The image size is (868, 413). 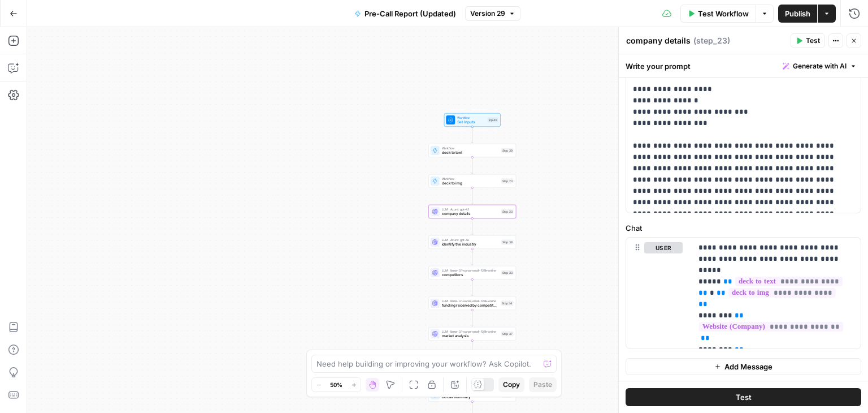 I want to click on textarea: company details, so click(x=658, y=41).